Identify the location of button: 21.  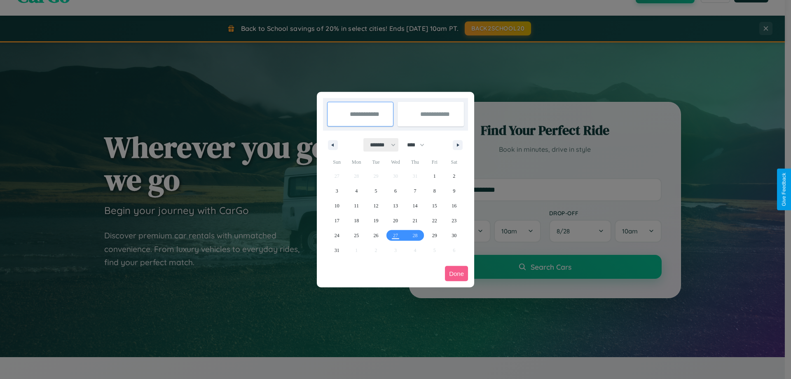
(415, 220).